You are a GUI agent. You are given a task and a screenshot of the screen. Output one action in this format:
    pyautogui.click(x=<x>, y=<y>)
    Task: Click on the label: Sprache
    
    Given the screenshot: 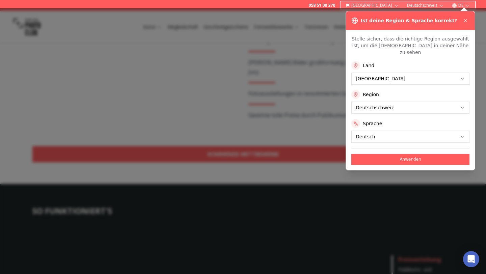 What is the action you would take?
    pyautogui.click(x=372, y=124)
    